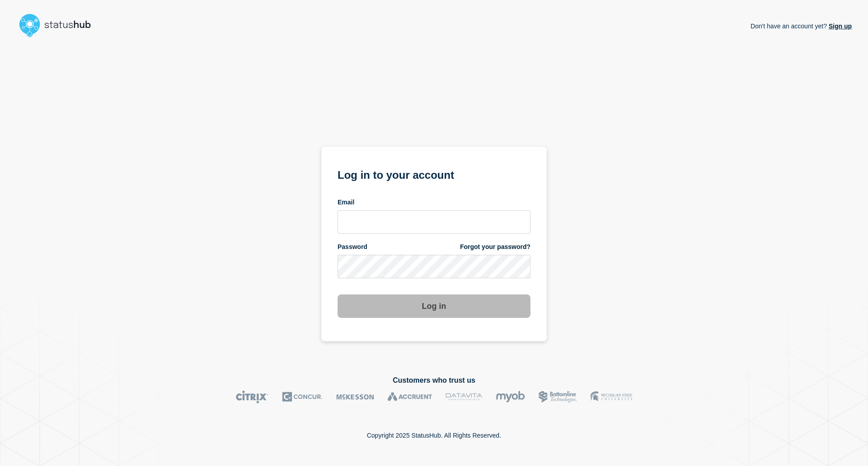  Describe the element at coordinates (346, 202) in the screenshot. I see `span: Email` at that location.